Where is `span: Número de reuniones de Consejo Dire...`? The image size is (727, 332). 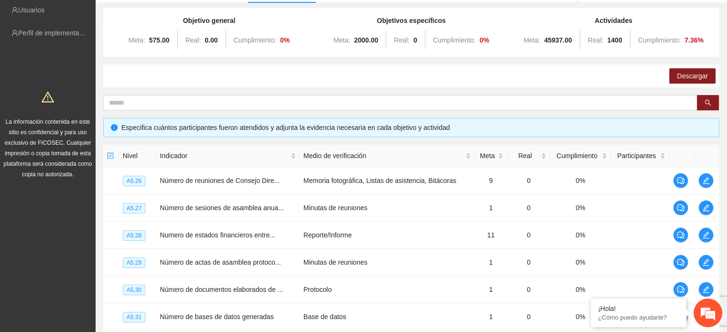 span: Número de reuniones de Consejo Dire... is located at coordinates (220, 181).